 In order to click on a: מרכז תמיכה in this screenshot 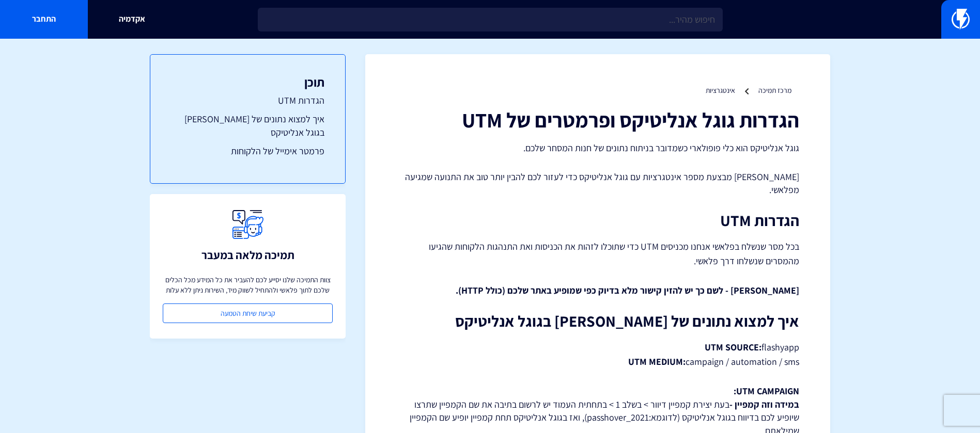, I will do `click(775, 90)`.